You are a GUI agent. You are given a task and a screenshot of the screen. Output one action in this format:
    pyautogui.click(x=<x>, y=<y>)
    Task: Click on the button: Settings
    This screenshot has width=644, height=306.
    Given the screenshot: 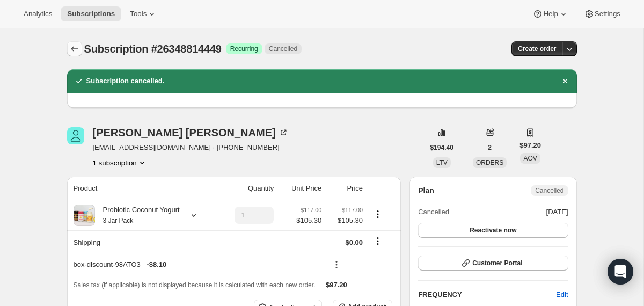 What is the action you would take?
    pyautogui.click(x=602, y=14)
    